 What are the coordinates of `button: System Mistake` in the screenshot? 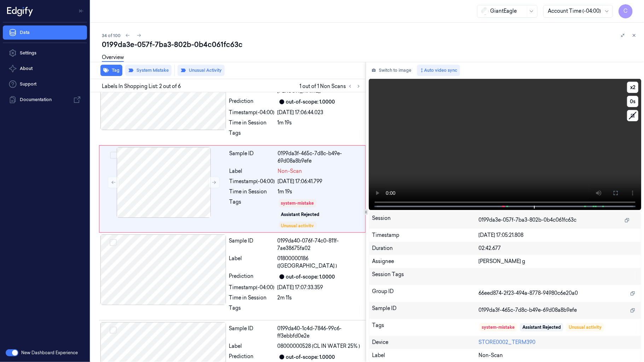 It's located at (148, 70).